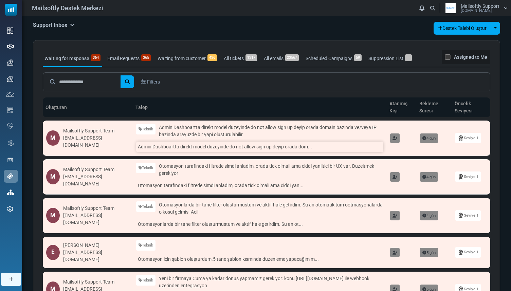  What do you see at coordinates (281, 58) in the screenshot?
I see `a: All emails23567` at bounding box center [281, 58].